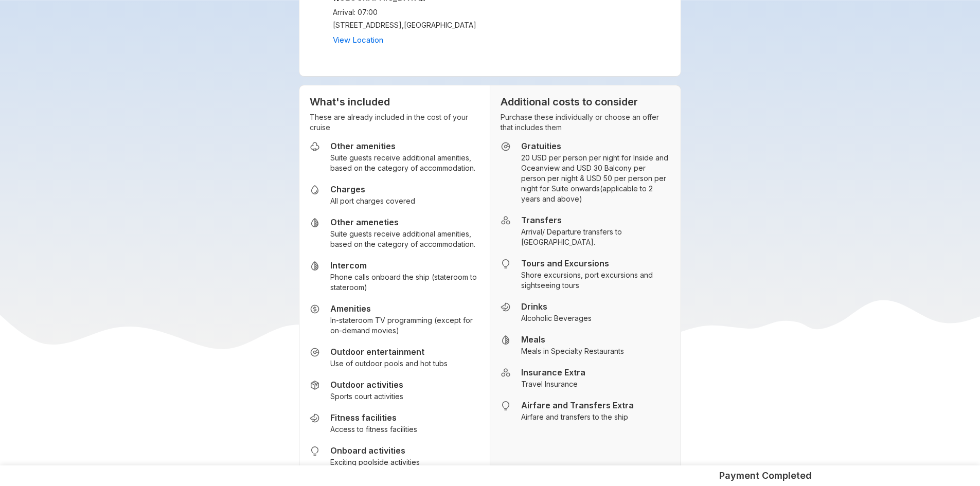 The height and width of the screenshot is (486, 980). Describe the element at coordinates (404, 325) in the screenshot. I see `small: In-stateroom TV programming (except for on-demand movies)` at that location.